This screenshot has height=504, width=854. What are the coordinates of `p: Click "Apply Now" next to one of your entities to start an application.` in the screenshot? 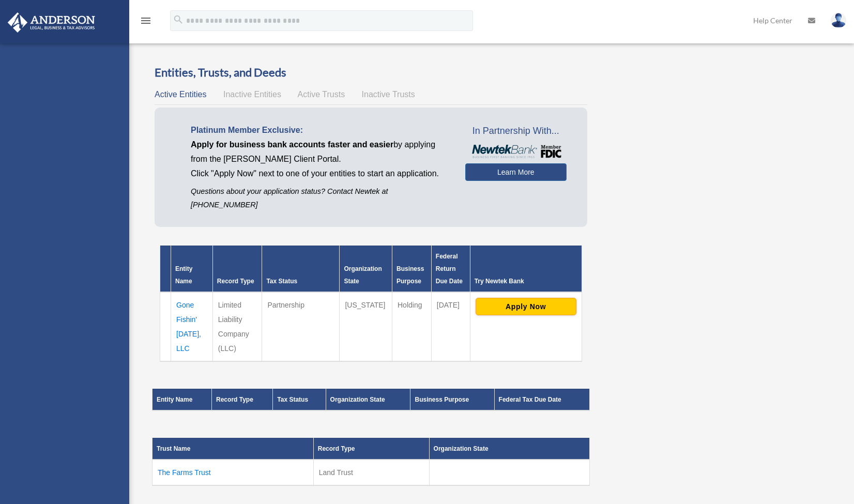 It's located at (320, 173).